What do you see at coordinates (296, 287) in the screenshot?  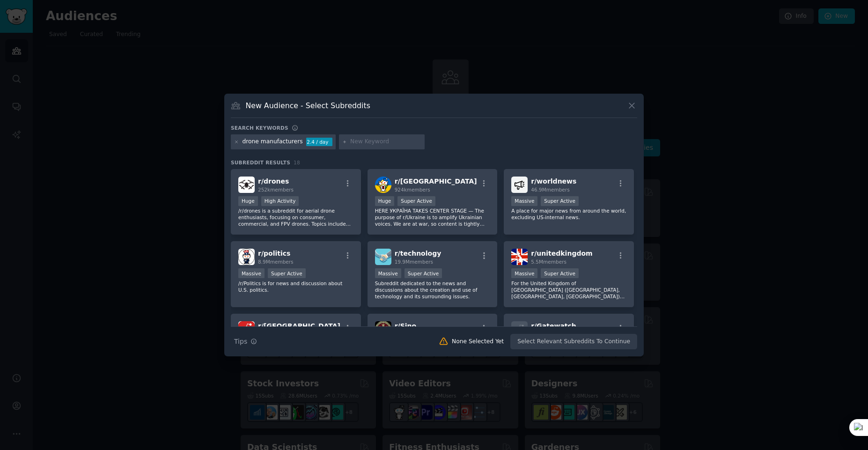 I see `p: /r/Politics is for news and discussion about U.S. politics.` at bounding box center [296, 287].